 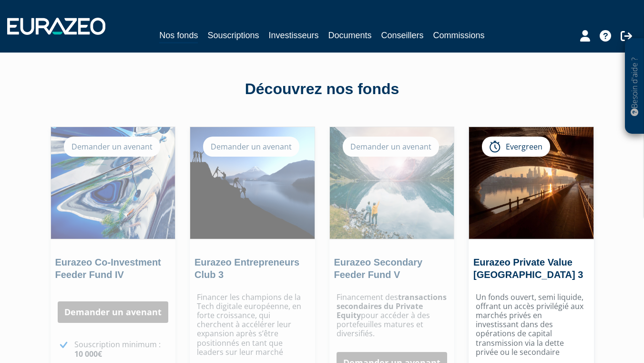 What do you see at coordinates (179, 35) in the screenshot?
I see `a: Nos fonds` at bounding box center [179, 35].